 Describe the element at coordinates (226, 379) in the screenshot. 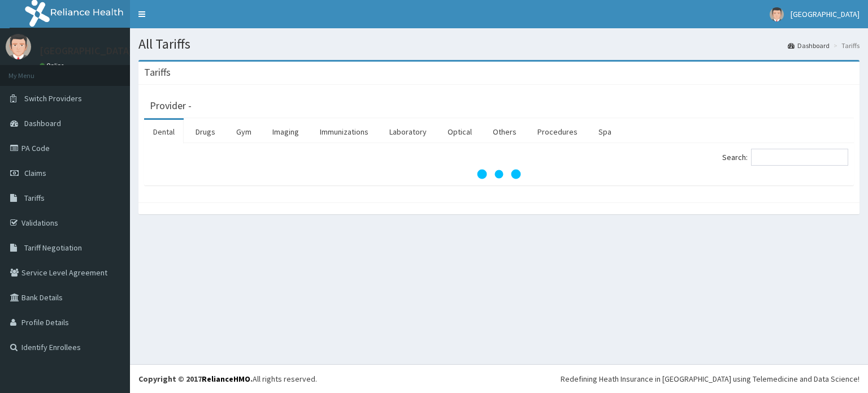

I see `a: RelianceHMO` at that location.